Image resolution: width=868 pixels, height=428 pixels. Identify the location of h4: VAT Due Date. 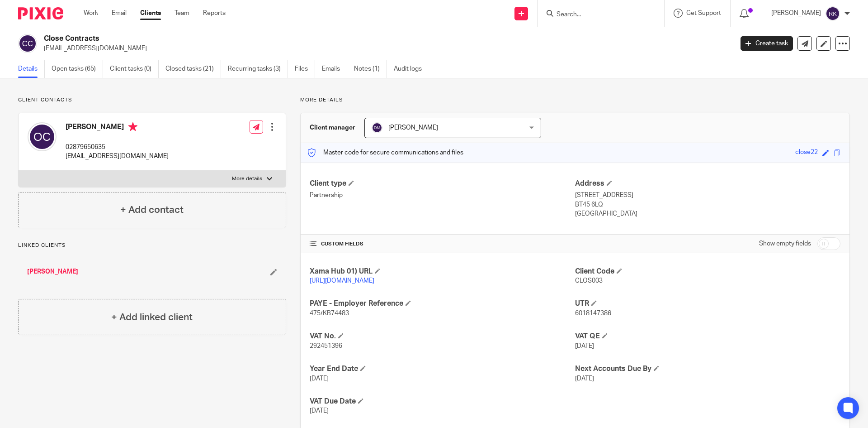
(442, 401).